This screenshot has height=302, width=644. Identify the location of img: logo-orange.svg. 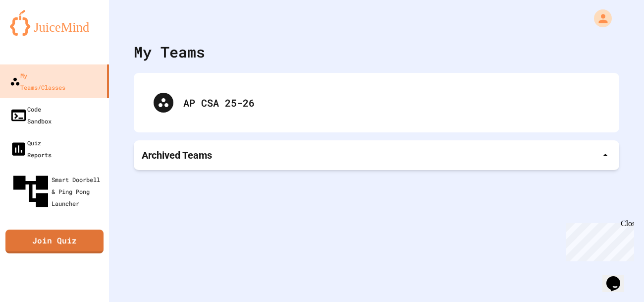
(55, 23).